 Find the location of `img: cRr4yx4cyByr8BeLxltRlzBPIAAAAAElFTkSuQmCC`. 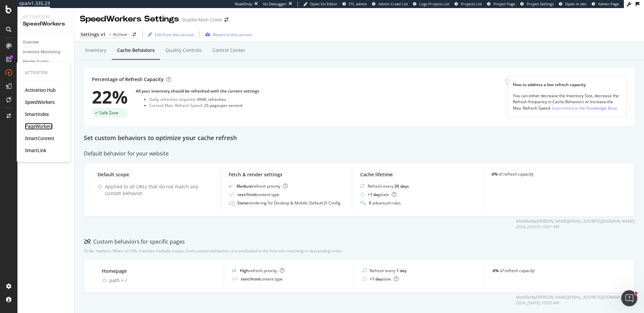

img: cRr4yx4cyByr8BeLxltRlzBPIAAAAAElFTkSuQmCC is located at coordinates (234, 270).